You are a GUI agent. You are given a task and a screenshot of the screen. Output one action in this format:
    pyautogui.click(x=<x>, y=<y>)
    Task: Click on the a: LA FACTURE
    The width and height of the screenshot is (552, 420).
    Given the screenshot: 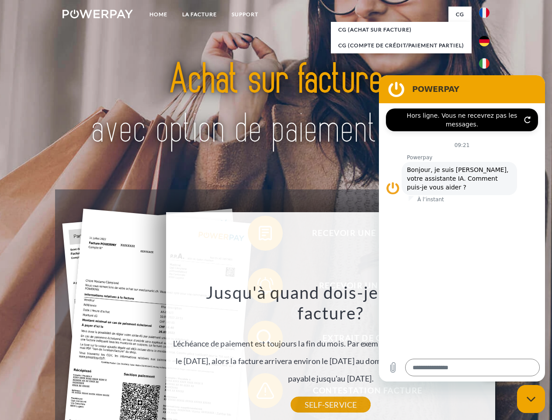 What is the action you would take?
    pyautogui.click(x=199, y=14)
    